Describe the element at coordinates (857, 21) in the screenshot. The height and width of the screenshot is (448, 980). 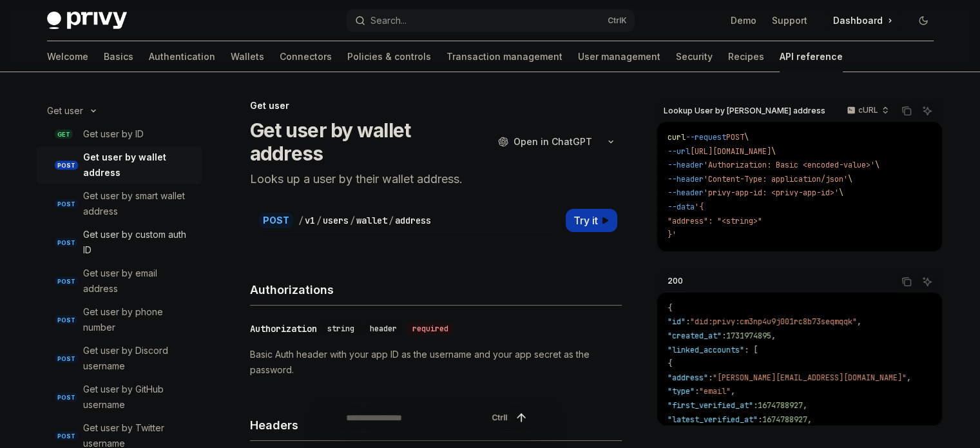
I see `span: Dashboard` at that location.